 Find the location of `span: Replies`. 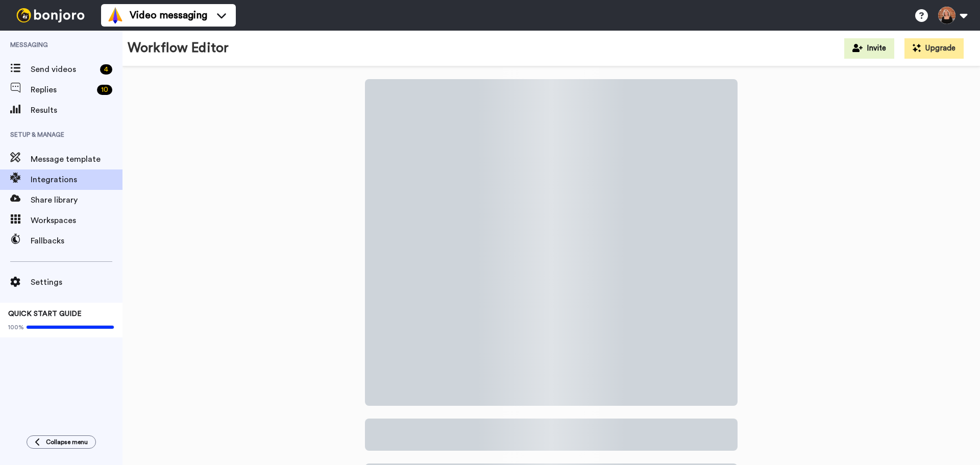

span: Replies is located at coordinates (62, 90).